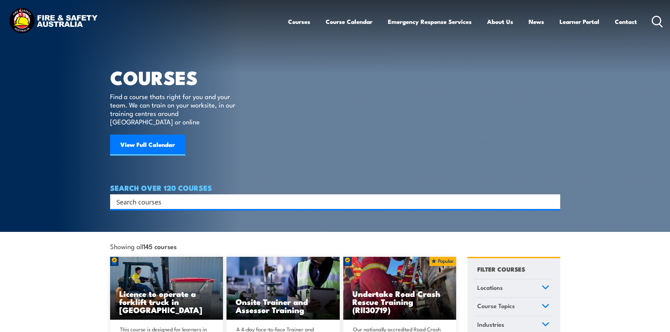  I want to click on input: Search input, so click(330, 202).